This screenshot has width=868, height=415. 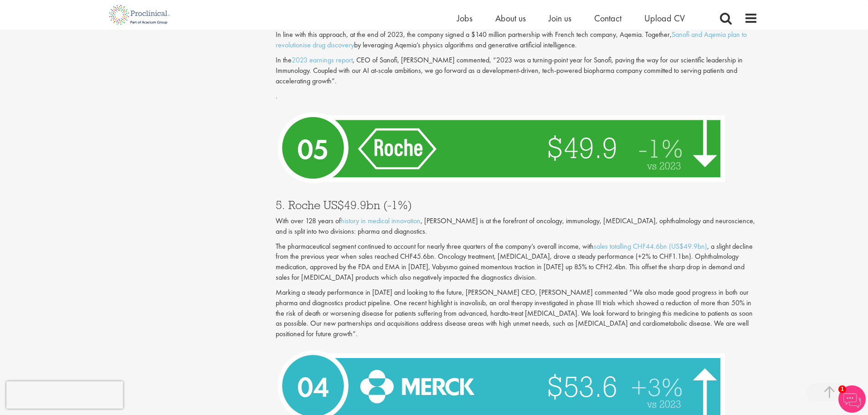 What do you see at coordinates (322, 60) in the screenshot?
I see `a: 2023 earnings report` at bounding box center [322, 60].